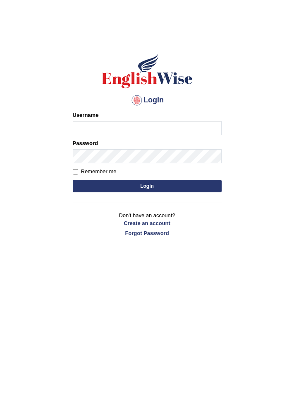  I want to click on p: Don't have an account?, so click(147, 224).